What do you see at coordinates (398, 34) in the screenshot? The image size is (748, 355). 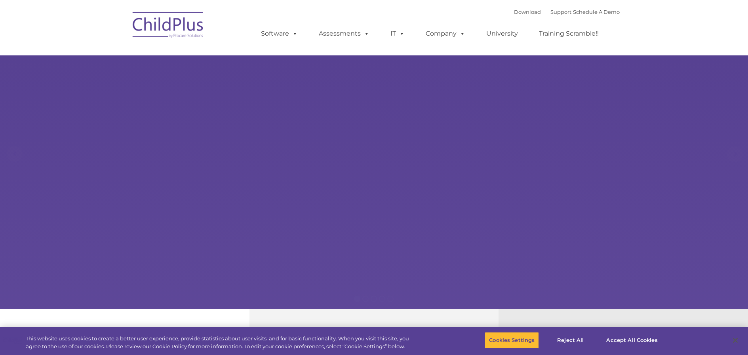 I see `a: IT` at bounding box center [398, 34].